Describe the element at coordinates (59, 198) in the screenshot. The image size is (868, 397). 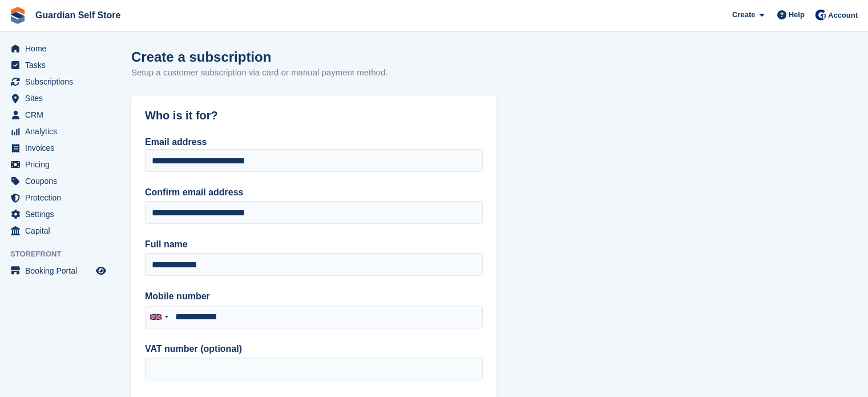
I see `span: Protection` at that location.